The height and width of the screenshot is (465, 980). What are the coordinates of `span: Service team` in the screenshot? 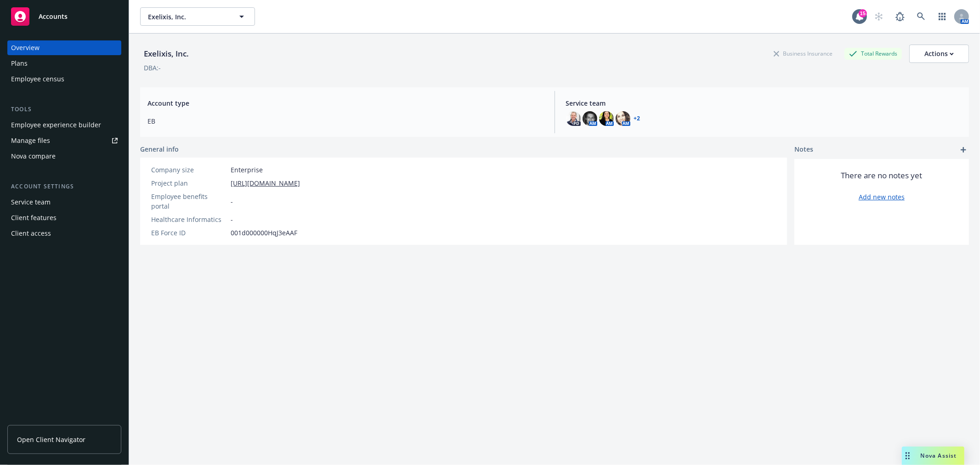 It's located at (764, 103).